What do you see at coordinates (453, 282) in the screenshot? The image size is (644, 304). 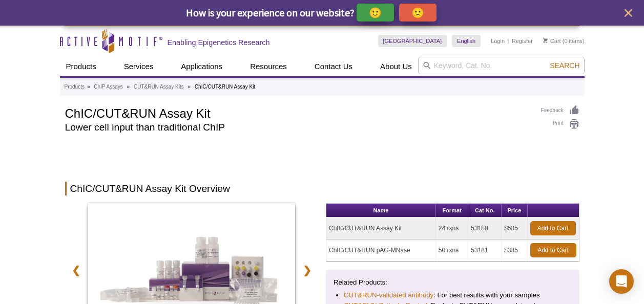 I see `p: Related Products:` at bounding box center [453, 282].